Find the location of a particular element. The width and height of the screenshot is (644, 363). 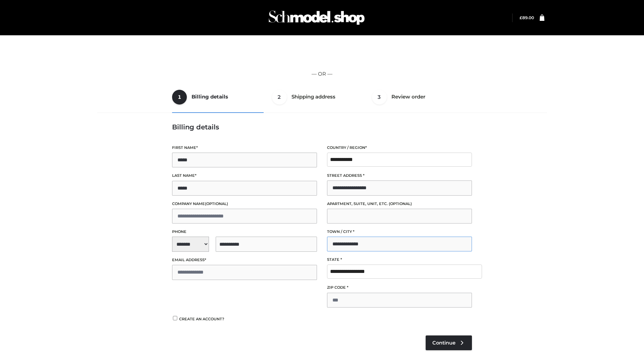

a: Schmodel Admin 964 is located at coordinates (317, 18).